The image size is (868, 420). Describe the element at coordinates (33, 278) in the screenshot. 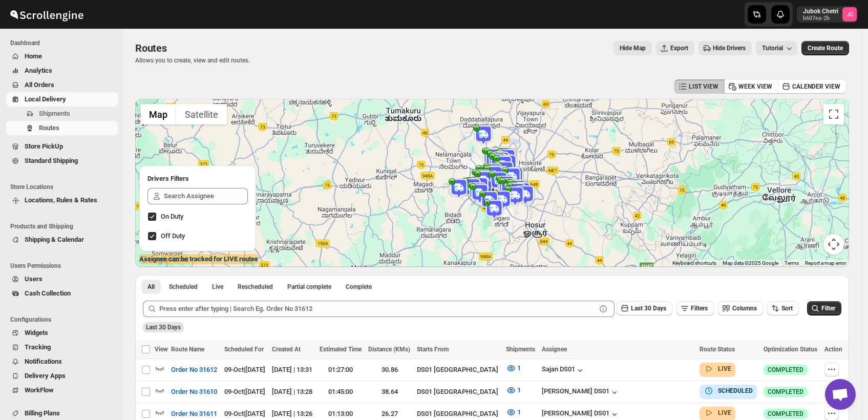

I see `span: Users` at that location.